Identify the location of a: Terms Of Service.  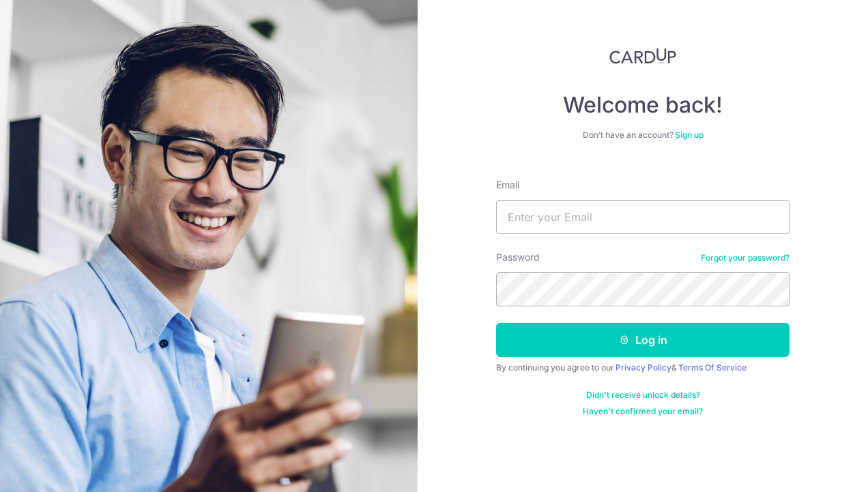
(712, 367).